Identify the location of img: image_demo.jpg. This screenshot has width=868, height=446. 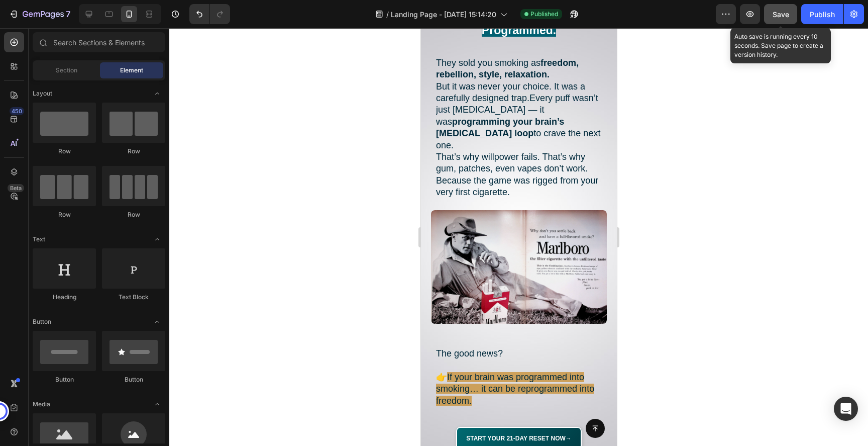
(98, 239).